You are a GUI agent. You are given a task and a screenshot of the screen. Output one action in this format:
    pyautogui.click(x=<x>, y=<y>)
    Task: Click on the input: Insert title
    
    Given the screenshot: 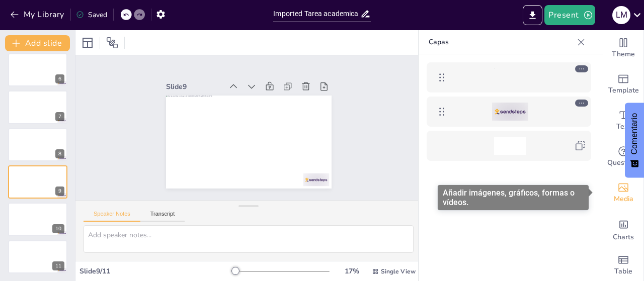 What is the action you would take?
    pyautogui.click(x=316, y=14)
    